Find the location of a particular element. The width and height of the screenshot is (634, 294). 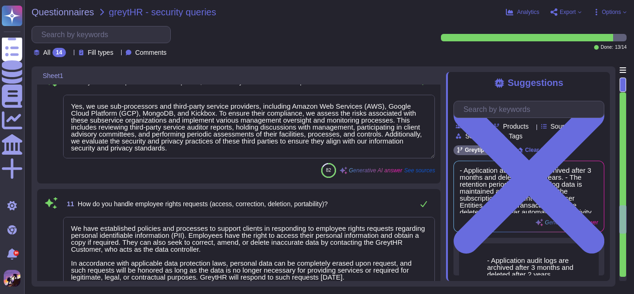

span: All is located at coordinates (47, 52).